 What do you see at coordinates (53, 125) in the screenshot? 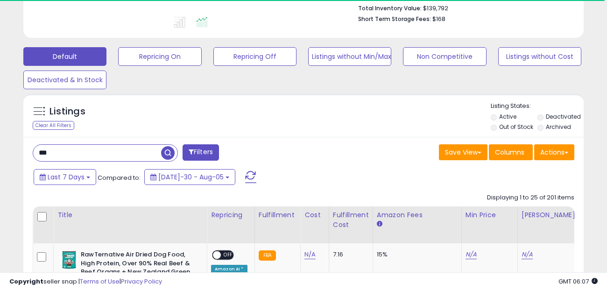
I see `div: Clear All Filters` at bounding box center [53, 125].